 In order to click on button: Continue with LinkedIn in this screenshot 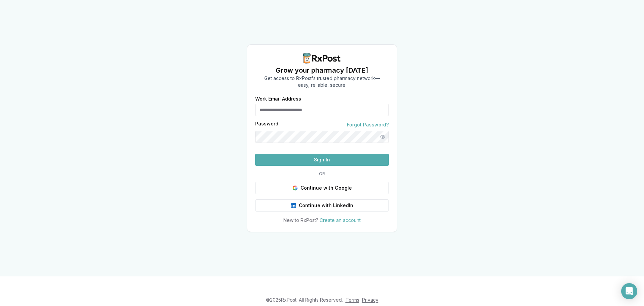, I will do `click(322, 205)`.